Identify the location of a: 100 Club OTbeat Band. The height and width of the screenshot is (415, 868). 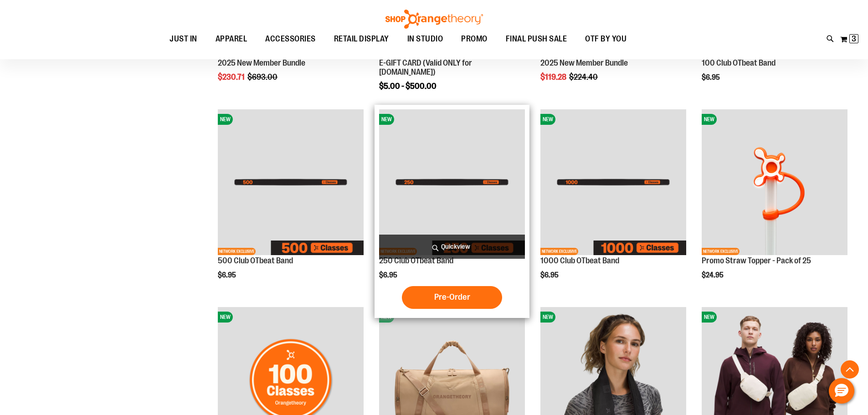
(738, 63).